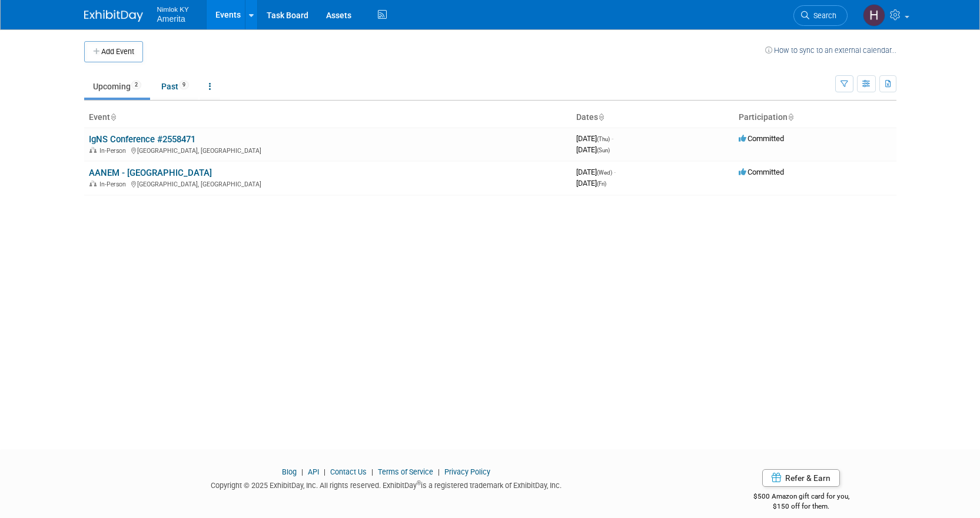  Describe the element at coordinates (467, 472) in the screenshot. I see `a: Privacy Policy` at that location.